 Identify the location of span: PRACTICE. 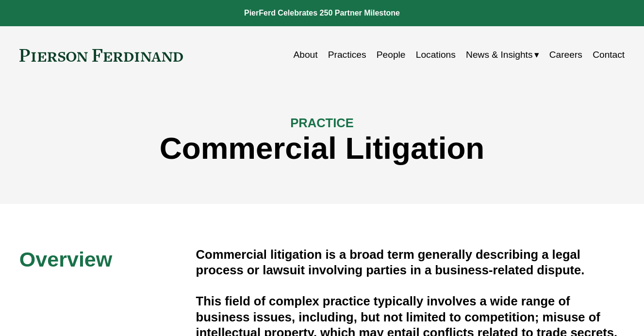
(321, 123).